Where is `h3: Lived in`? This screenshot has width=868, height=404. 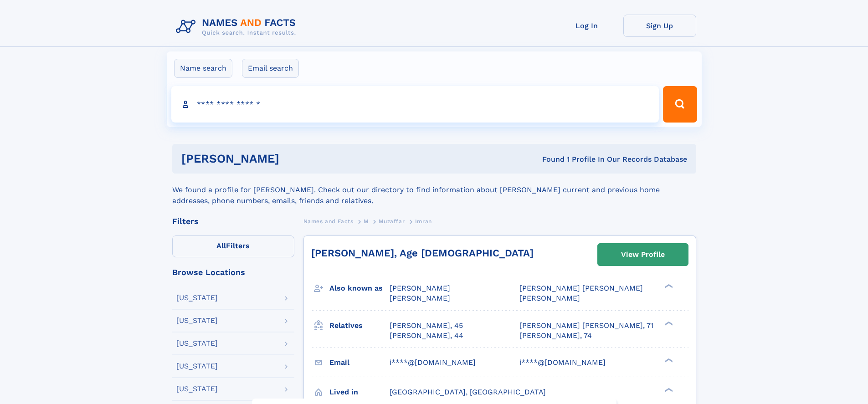 h3: Lived in is located at coordinates (359, 392).